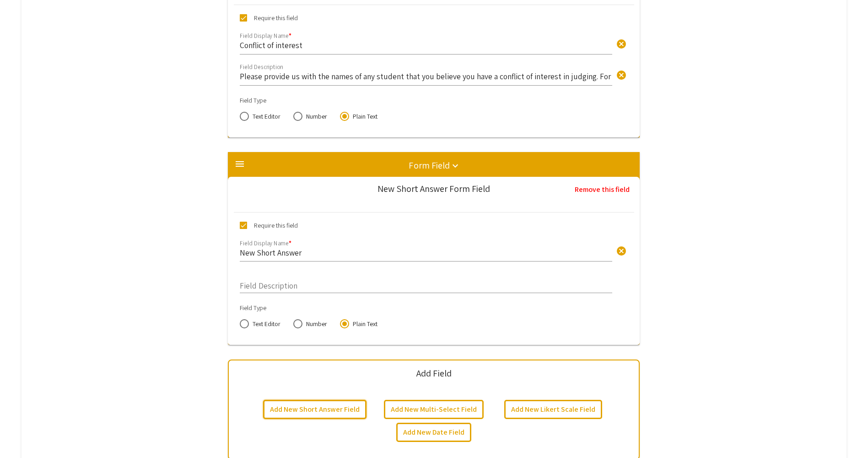 Image resolution: width=868 pixels, height=458 pixels. Describe the element at coordinates (434, 263) in the screenshot. I see `div: Form Field` at that location.